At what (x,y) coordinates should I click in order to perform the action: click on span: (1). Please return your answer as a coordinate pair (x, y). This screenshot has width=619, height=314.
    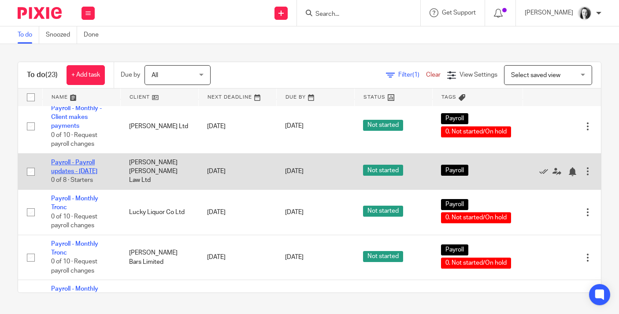
    Looking at the image, I should click on (416, 75).